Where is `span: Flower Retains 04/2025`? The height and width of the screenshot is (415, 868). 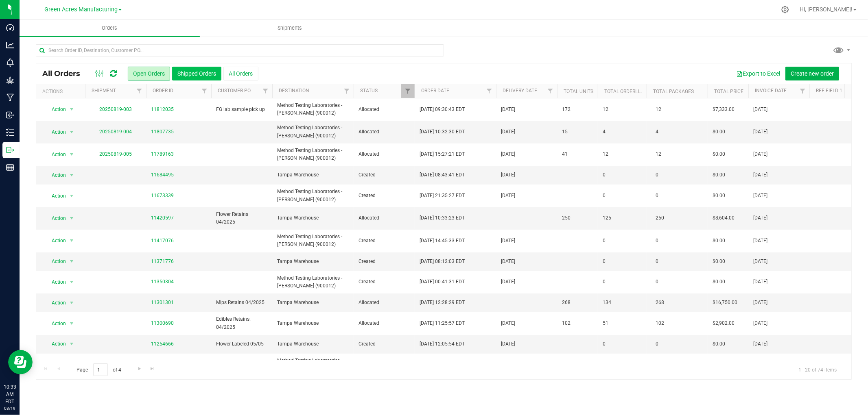 span: Flower Retains 04/2025 is located at coordinates (242, 218).